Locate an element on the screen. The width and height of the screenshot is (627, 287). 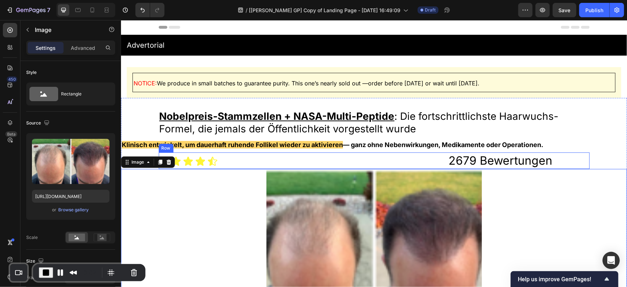
input: https://example.com/image.jpg is located at coordinates (71, 196).